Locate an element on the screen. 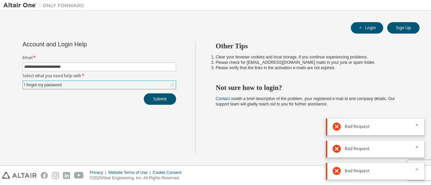 This screenshot has height=185, width=431. label: Email is located at coordinates (99, 58).